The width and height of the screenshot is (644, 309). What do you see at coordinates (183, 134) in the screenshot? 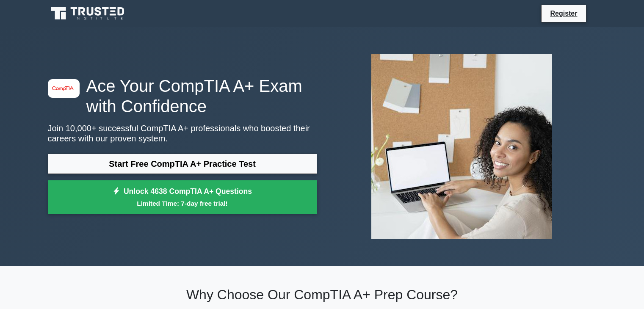
I see `p: Join 10,000+ successful CompTIA A+ professionals who boosted their careers with our proven system.` at bounding box center [183, 134].